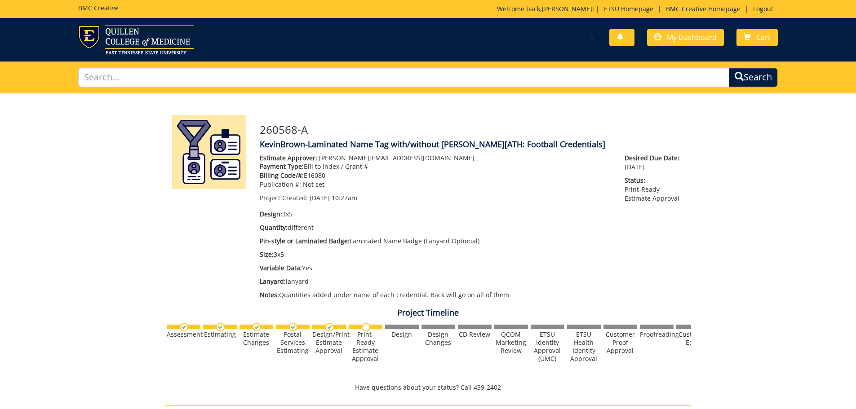 The image size is (856, 409). What do you see at coordinates (656, 335) in the screenshot?
I see `div: Proofreading` at bounding box center [656, 335].